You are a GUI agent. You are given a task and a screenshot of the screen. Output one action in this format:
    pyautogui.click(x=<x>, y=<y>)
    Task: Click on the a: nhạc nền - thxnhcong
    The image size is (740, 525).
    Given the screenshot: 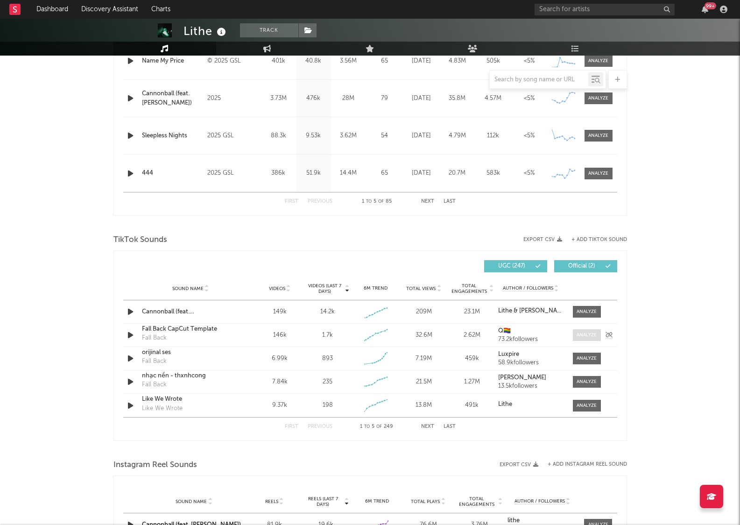 What is the action you would take?
    pyautogui.click(x=190, y=376)
    